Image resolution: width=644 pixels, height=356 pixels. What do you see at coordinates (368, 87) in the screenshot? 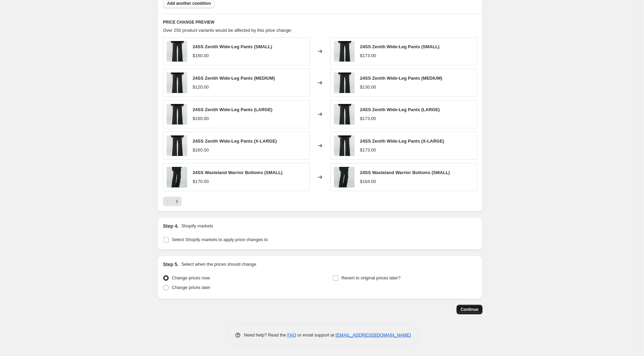
I see `div: $130.00` at bounding box center [368, 87].